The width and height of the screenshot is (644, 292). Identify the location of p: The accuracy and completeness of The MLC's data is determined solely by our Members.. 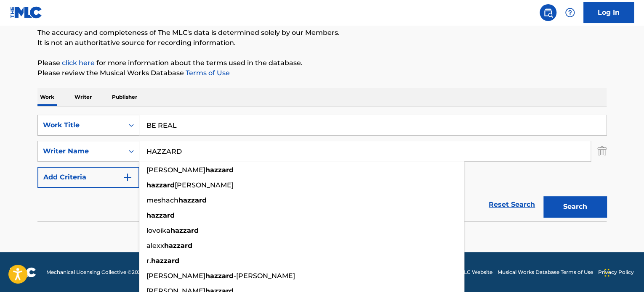
(322, 33).